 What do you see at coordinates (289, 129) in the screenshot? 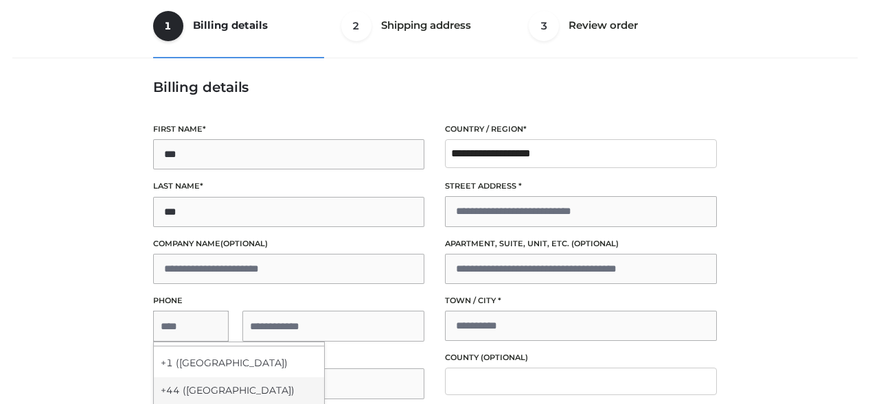
I see `label: First name` at bounding box center [289, 129].